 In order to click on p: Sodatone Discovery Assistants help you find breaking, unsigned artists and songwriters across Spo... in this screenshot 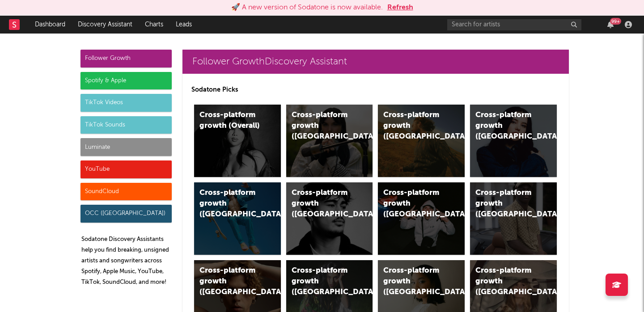, I will do `click(127, 261)`.